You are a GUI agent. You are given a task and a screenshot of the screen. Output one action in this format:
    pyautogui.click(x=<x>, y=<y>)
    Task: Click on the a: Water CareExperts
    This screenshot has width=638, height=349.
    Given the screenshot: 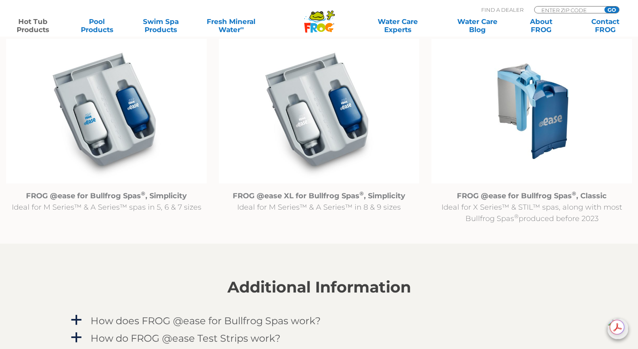 What is the action you would take?
    pyautogui.click(x=397, y=26)
    